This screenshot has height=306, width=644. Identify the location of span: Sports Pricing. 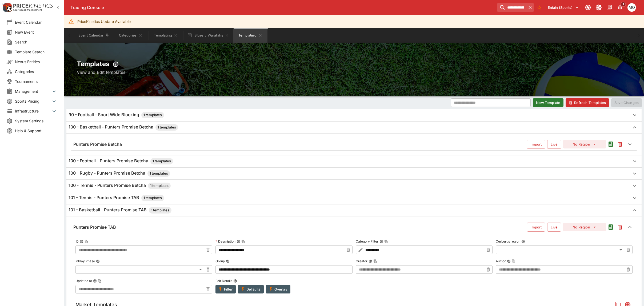
(32, 101).